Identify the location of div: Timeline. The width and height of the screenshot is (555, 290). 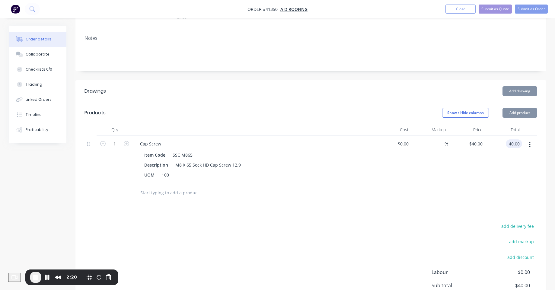
(34, 115).